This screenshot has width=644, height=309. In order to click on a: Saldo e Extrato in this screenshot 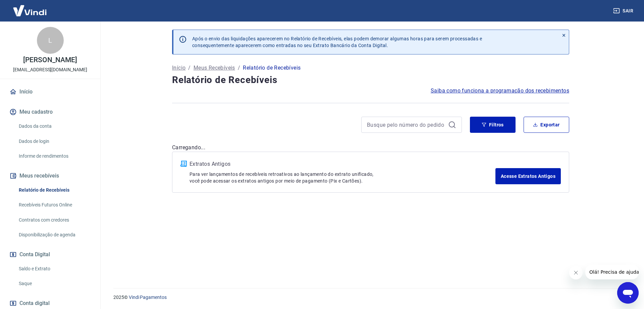, I will do `click(54, 268)`.